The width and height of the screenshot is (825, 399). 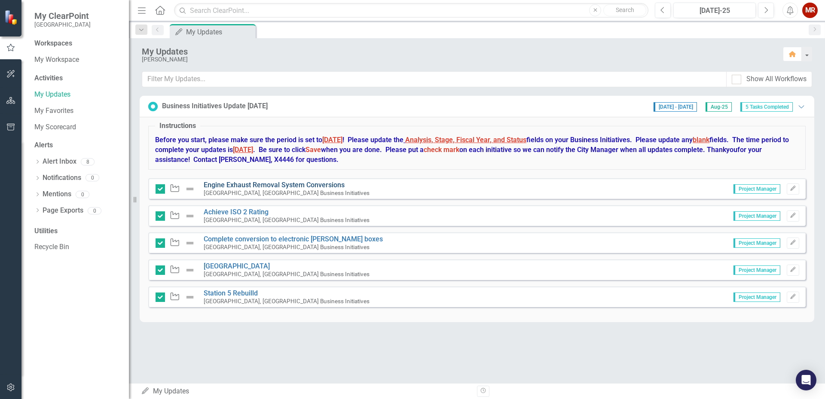 I want to click on img: ClearPoint Strategy, so click(x=12, y=17).